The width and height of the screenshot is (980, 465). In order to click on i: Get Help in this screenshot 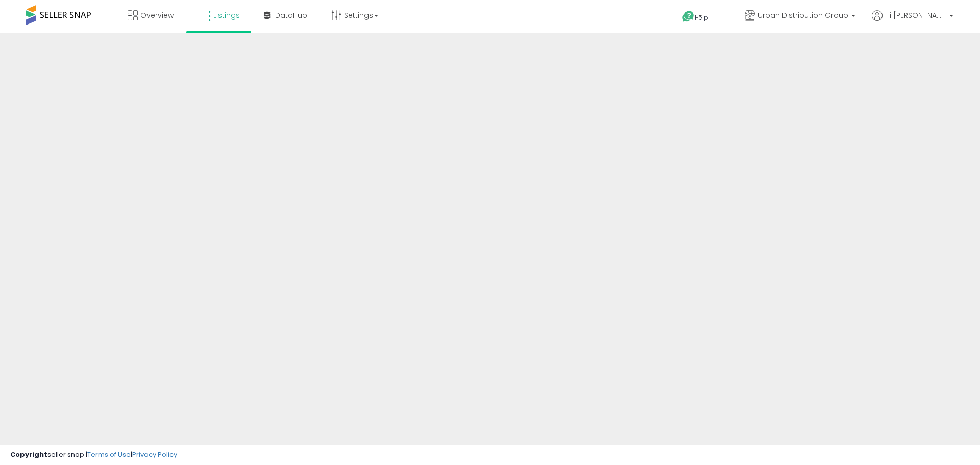, I will do `click(688, 16)`.